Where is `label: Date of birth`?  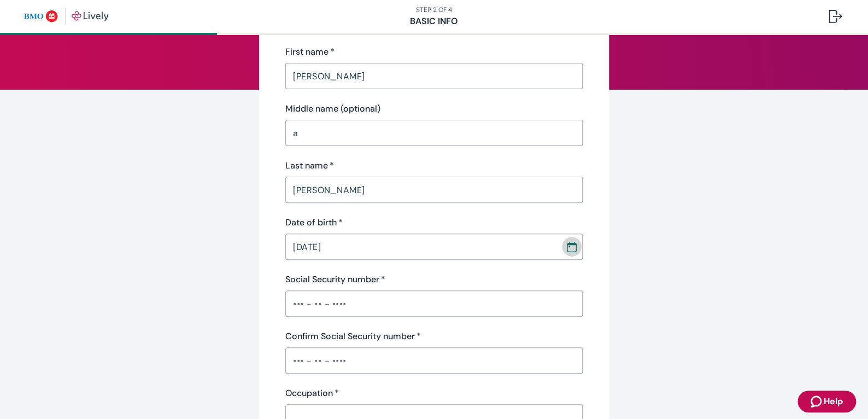
label: Date of birth is located at coordinates (313, 223).